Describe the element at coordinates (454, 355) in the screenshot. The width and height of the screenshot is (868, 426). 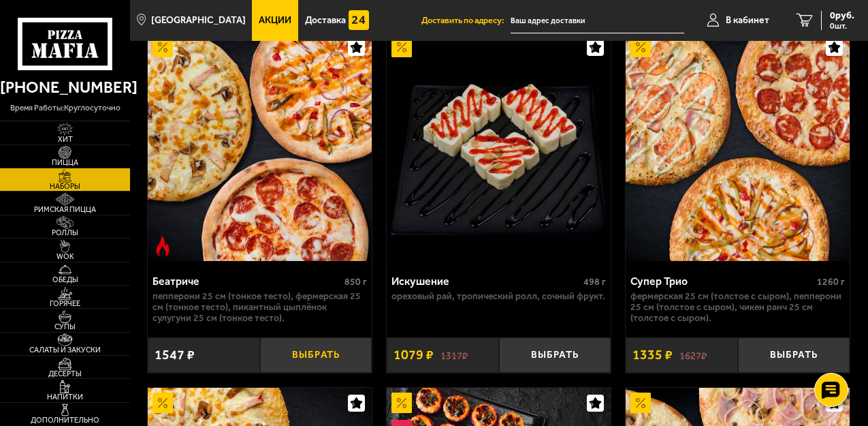
I see `s: 1317 ₽` at that location.